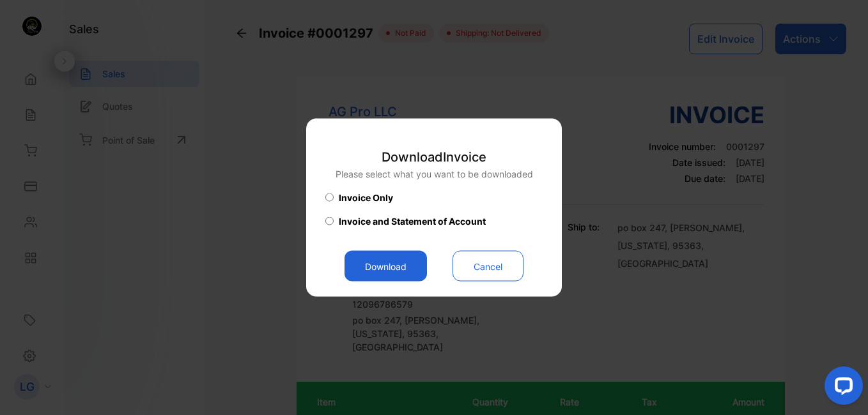 Image resolution: width=868 pixels, height=415 pixels. I want to click on span: Invoice and Statement of Account, so click(412, 221).